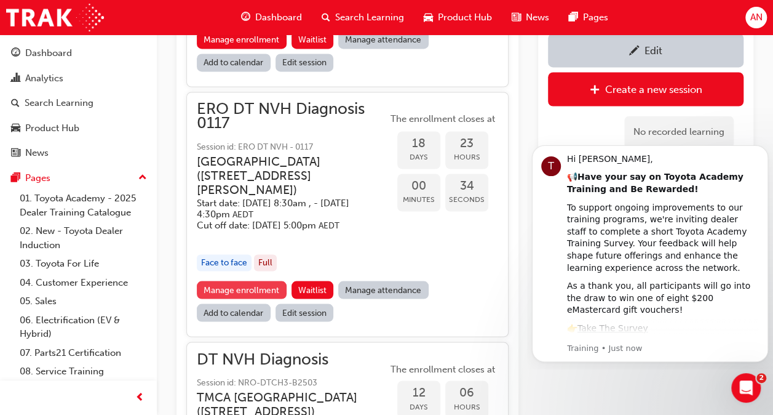 The height and width of the screenshot is (415, 773). Describe the element at coordinates (55, 17) in the screenshot. I see `img: Trak` at that location.